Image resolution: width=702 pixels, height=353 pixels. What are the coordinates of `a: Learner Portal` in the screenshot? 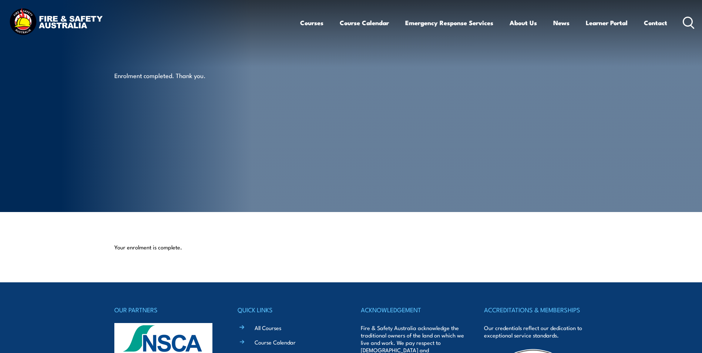 It's located at (606, 23).